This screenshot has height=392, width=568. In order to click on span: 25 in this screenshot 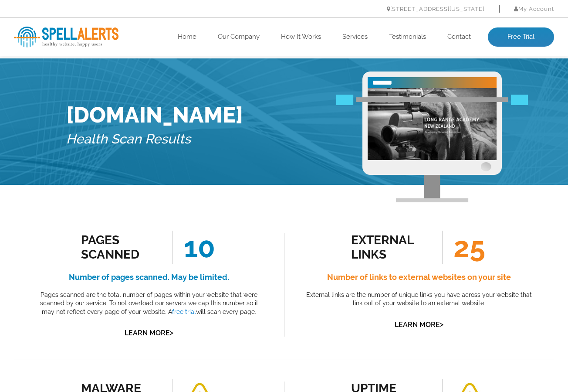, I will do `click(464, 247)`.